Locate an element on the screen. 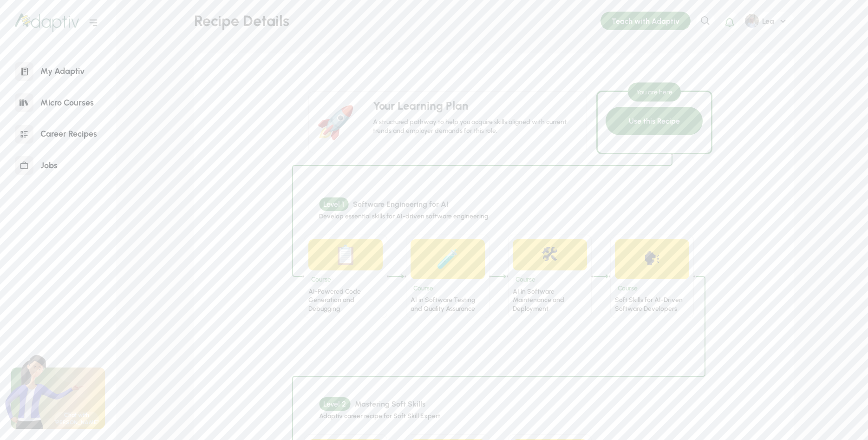 The width and height of the screenshot is (868, 440). div: A structured pathway to help you acquire skills aligned with current trends and employer demands ... is located at coordinates (476, 126).